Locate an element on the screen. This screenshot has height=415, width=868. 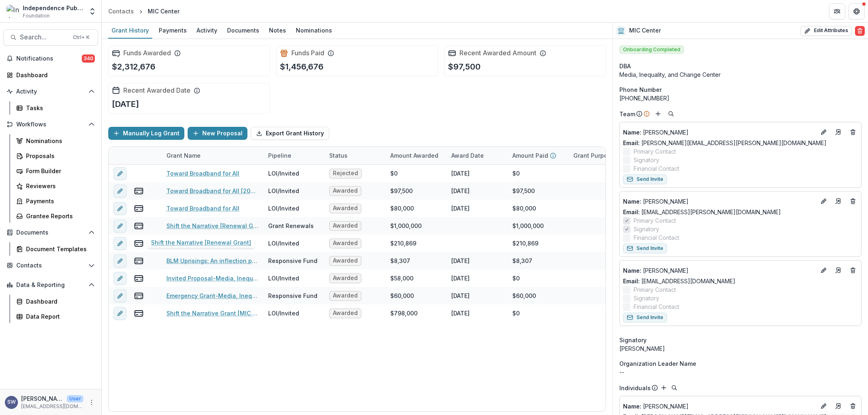
div: Documents is located at coordinates (243, 30).